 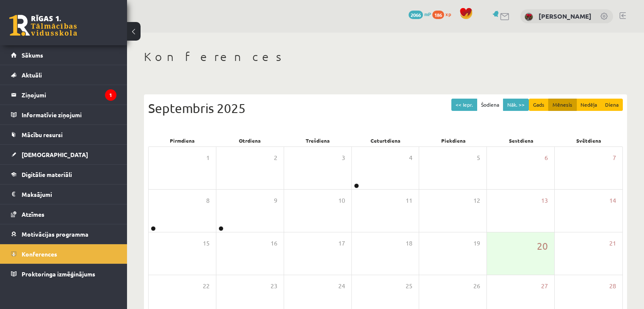 I want to click on span: Aktuāli, so click(x=32, y=75).